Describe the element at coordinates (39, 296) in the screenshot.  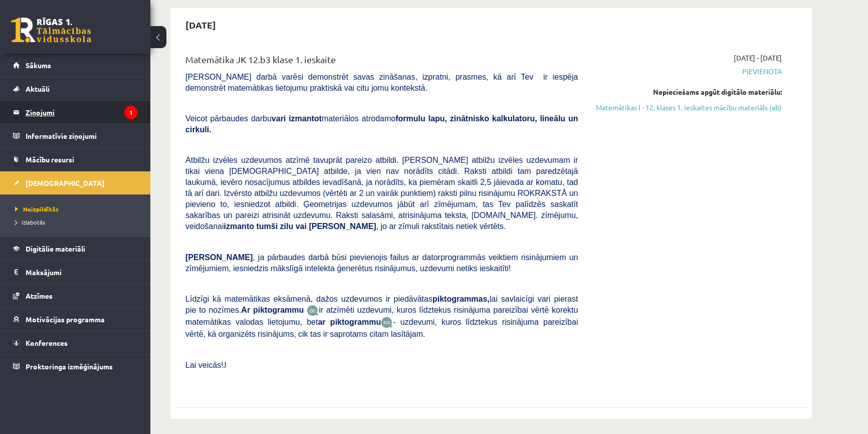
I see `span: Atzīmes` at that location.